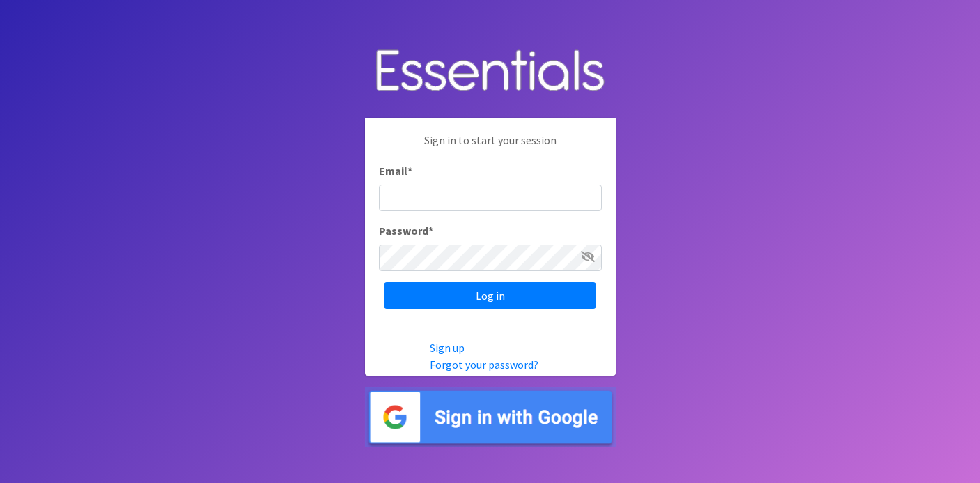 The image size is (980, 483). Describe the element at coordinates (395, 171) in the screenshot. I see `label: Email` at that location.